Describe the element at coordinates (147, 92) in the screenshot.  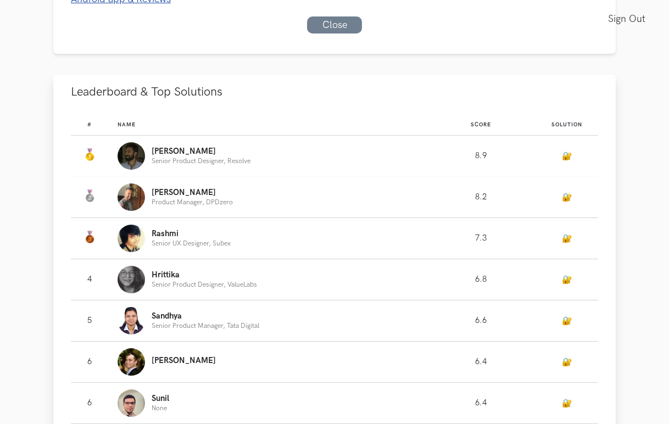
I see `span: Leaderboard & Top Solutions` at that location.